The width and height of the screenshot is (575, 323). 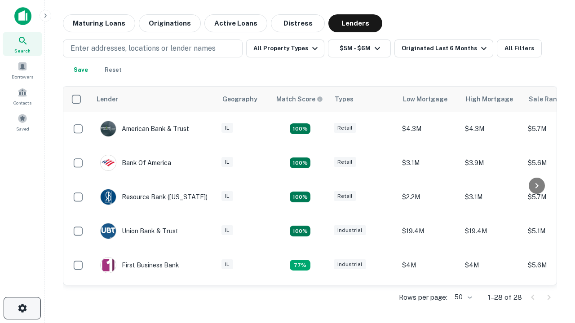 What do you see at coordinates (140, 265) in the screenshot?
I see `div: First Business Bank` at bounding box center [140, 265].